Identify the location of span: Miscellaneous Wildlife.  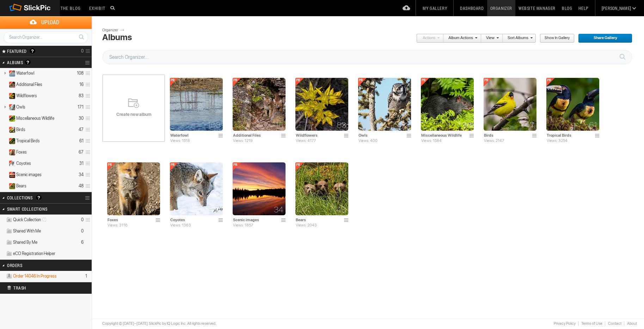
(35, 118).